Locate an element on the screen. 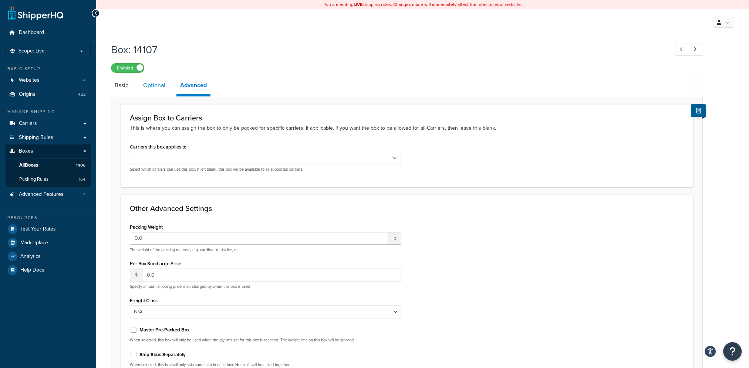  span: Test Your Rates is located at coordinates (38, 229).